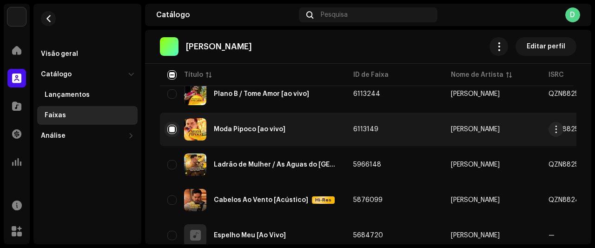  Describe the element at coordinates (367, 94) in the screenshot. I see `span: 6113244` at that location.